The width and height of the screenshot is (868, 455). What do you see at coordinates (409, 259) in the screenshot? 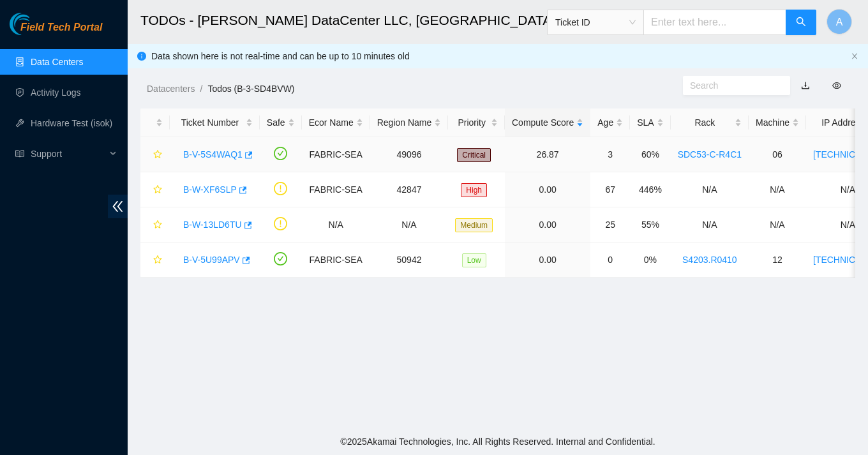
I see `td: 50942` at bounding box center [409, 259].